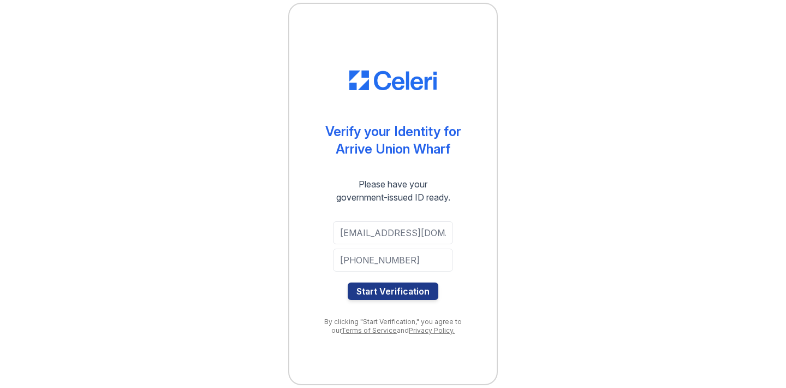  I want to click on button: Start Verification, so click(393, 291).